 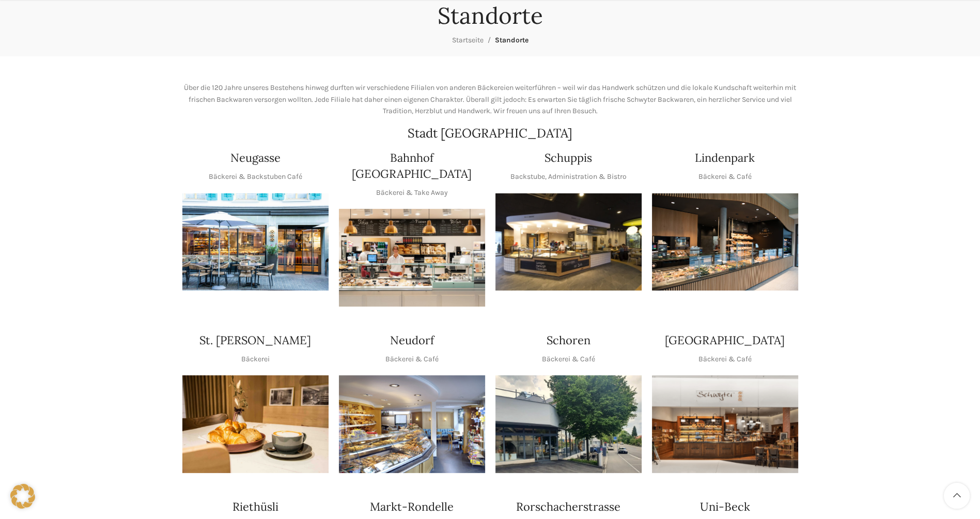 I want to click on p: Bäckerei & Backstuben Café, so click(x=255, y=177).